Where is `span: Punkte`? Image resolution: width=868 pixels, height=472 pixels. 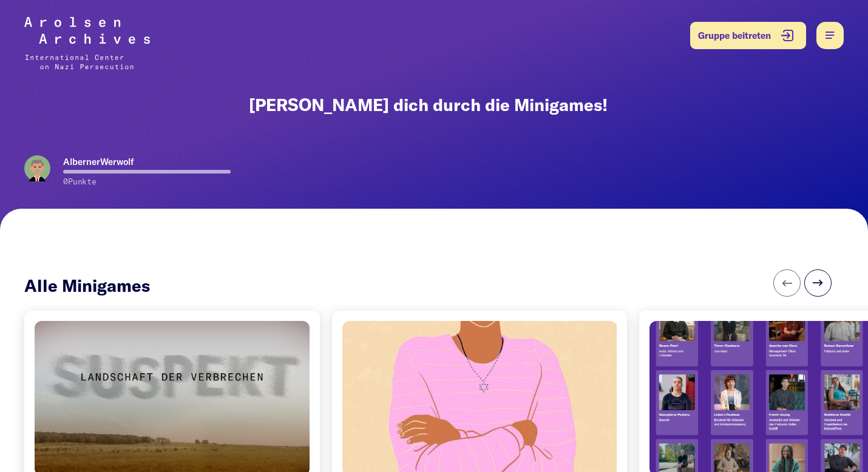
span: Punkte is located at coordinates (82, 181).